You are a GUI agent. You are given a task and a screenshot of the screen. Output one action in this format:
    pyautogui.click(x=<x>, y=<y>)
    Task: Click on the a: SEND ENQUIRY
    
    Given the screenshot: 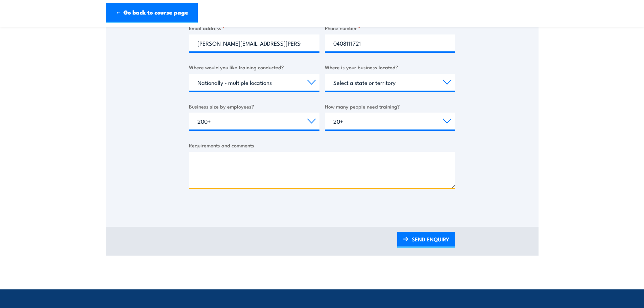 What is the action you would take?
    pyautogui.click(x=426, y=240)
    